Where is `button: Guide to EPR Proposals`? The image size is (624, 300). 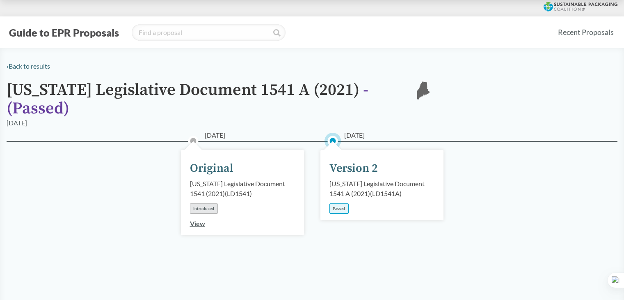
button: Guide to EPR Proposals is located at coordinates (64, 32).